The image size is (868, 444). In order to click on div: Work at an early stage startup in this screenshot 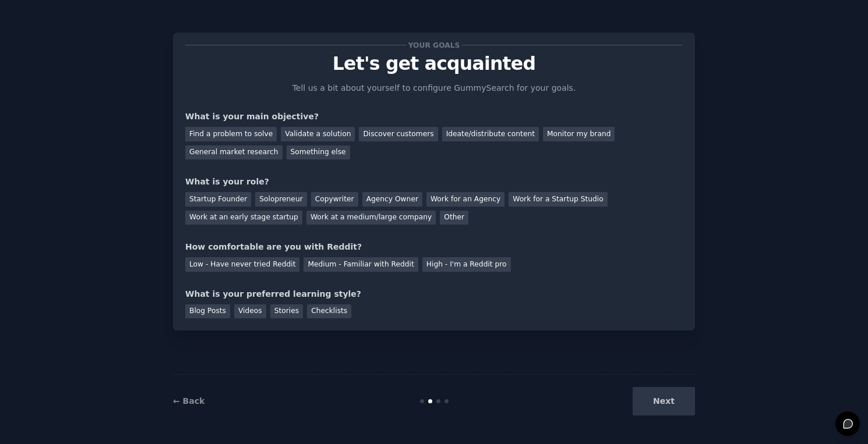, I will do `click(244, 218)`.